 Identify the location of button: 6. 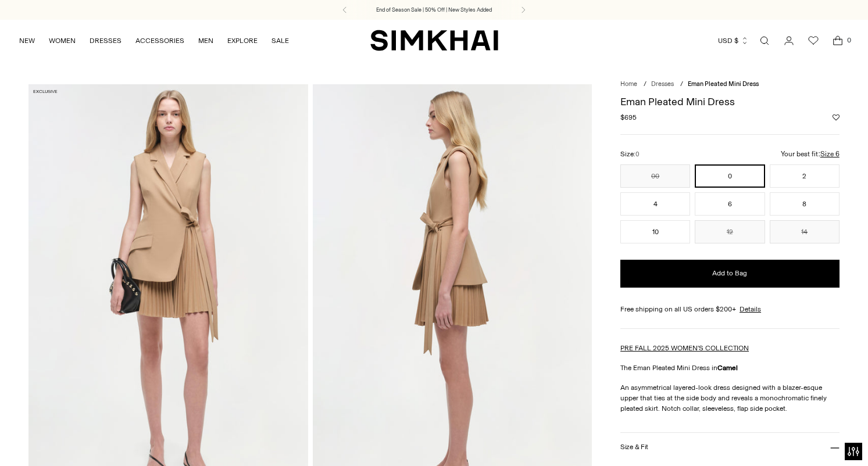
(729, 204).